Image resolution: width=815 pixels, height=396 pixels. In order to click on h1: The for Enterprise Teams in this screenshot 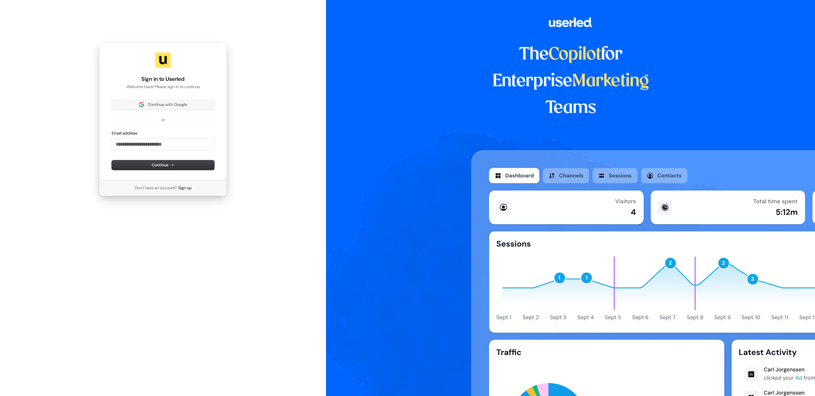, I will do `click(571, 82)`.